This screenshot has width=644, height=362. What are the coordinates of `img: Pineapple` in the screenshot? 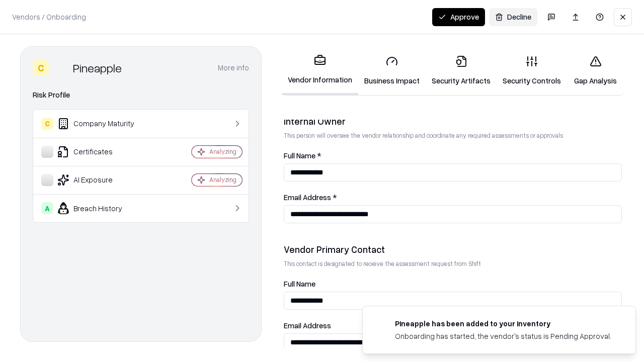 It's located at (61, 68).